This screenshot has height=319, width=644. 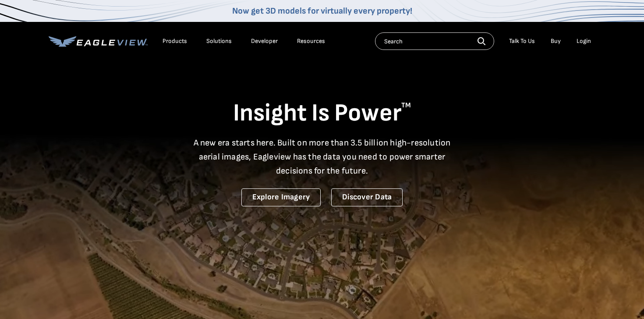 What do you see at coordinates (311, 41) in the screenshot?
I see `div: Resources` at bounding box center [311, 41].